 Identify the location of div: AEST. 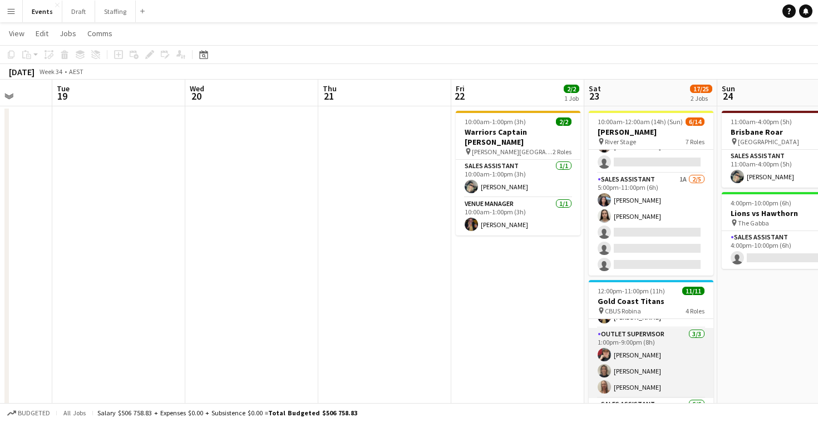
(76, 71).